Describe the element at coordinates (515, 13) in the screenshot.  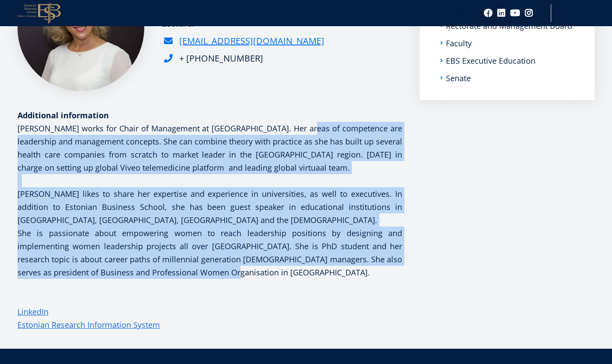
I see `a: Youtube` at that location.